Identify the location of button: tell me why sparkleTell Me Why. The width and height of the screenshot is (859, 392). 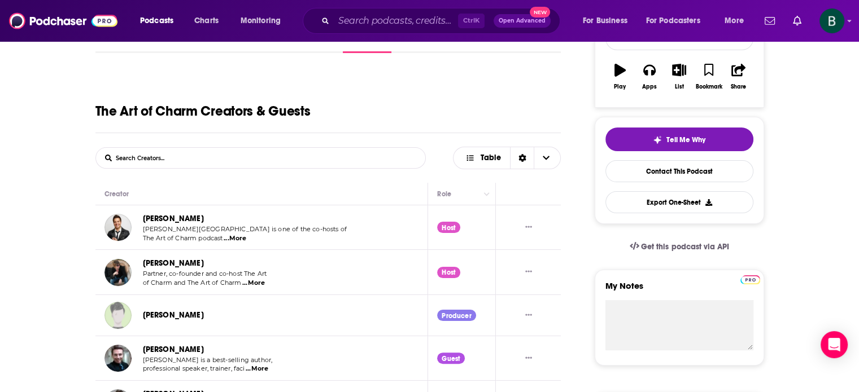
(679, 139).